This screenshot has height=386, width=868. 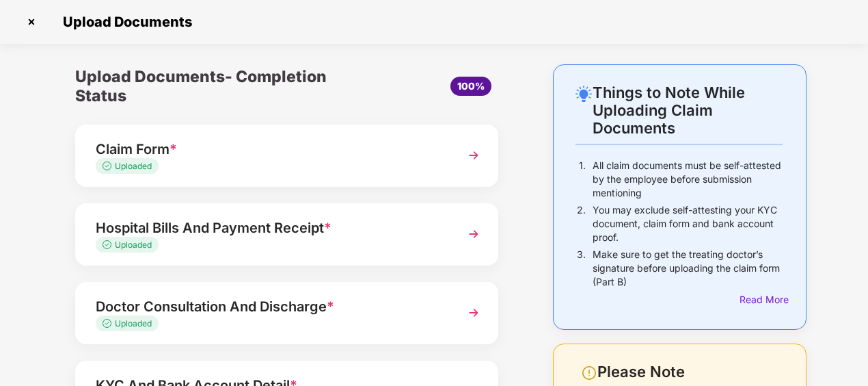 I want to click on span: Upload Documents, so click(x=124, y=22).